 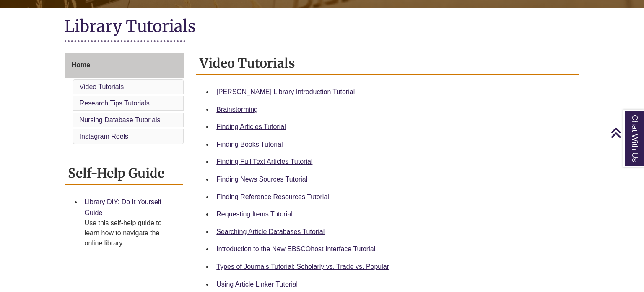 I want to click on a: Research Tips Tutorials, so click(x=115, y=103).